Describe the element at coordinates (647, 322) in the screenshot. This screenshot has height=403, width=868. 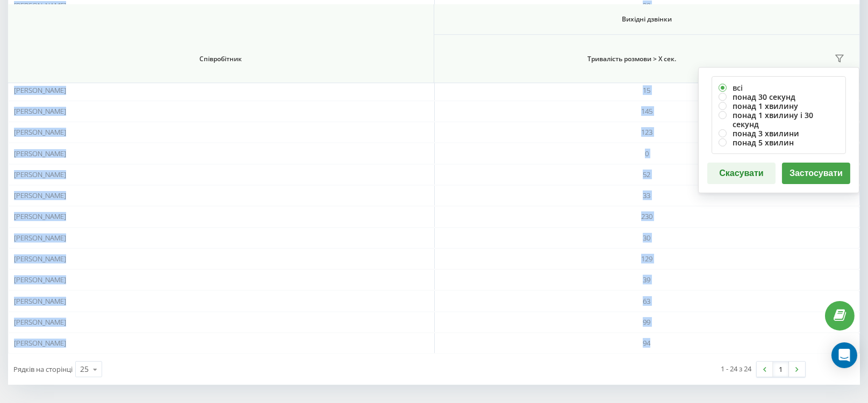
I see `span: 99` at that location.